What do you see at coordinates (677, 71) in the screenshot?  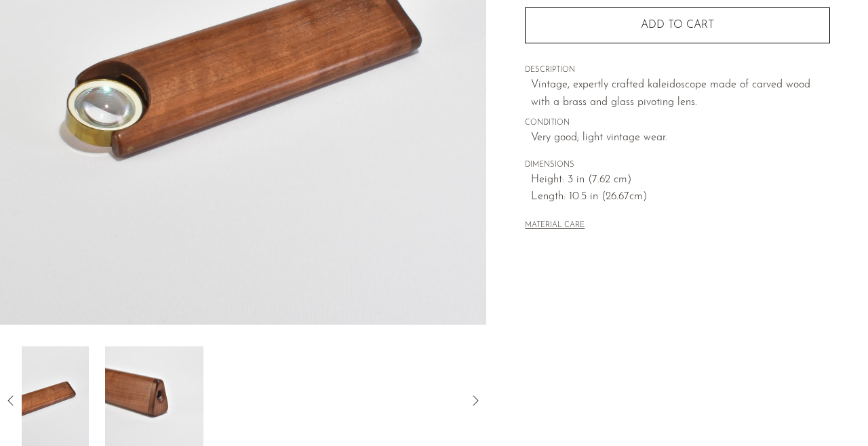 I see `span: DESCRIPTION` at bounding box center [677, 71].